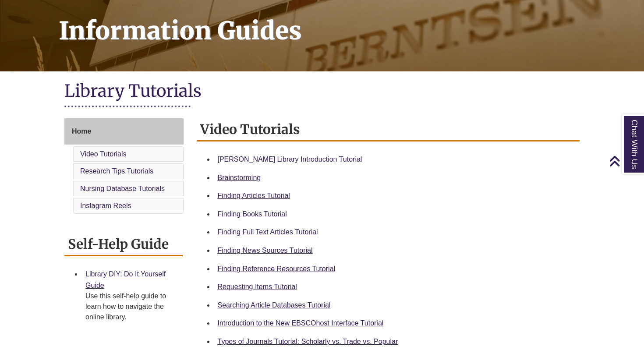 The height and width of the screenshot is (350, 644). What do you see at coordinates (239, 177) in the screenshot?
I see `a: Brainstorming` at bounding box center [239, 177].